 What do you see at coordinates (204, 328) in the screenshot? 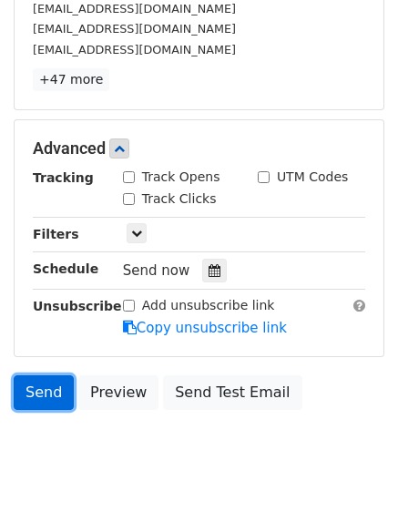
I see `a: Copy unsubscribe link` at bounding box center [204, 328].